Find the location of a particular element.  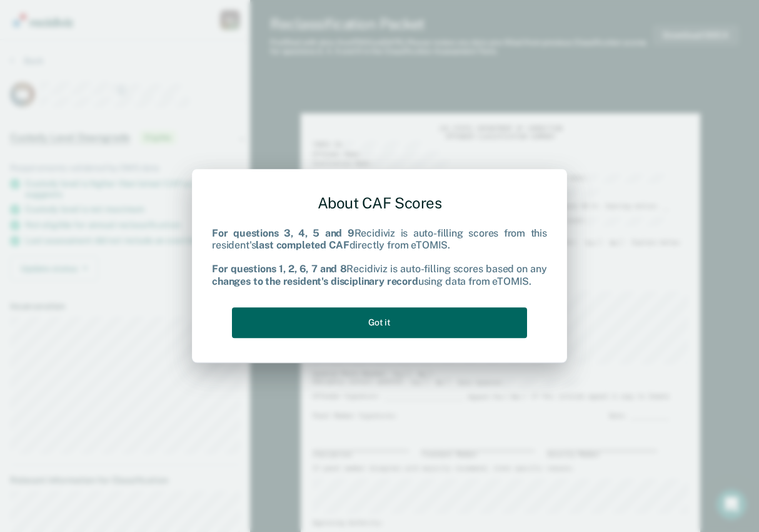

b: For questions 1, 2, 6, 7 and 8 is located at coordinates (279, 269).